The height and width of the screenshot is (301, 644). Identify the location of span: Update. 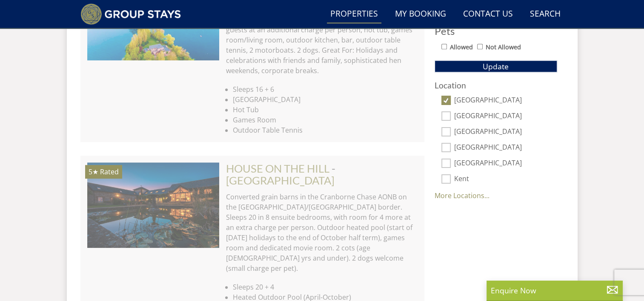
(495, 66).